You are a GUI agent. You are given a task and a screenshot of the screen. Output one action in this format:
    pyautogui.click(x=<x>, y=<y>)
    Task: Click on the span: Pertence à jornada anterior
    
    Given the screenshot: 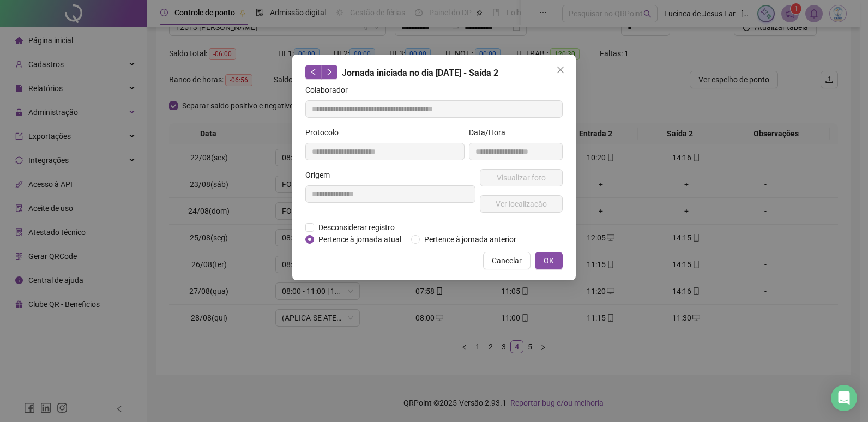 What is the action you would take?
    pyautogui.click(x=470, y=240)
    